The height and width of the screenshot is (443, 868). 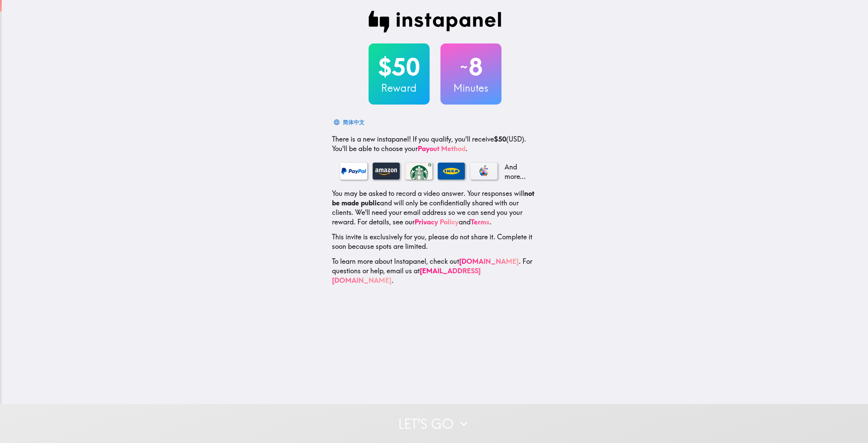 What do you see at coordinates (399, 88) in the screenshot?
I see `h3: Reward` at bounding box center [399, 88].